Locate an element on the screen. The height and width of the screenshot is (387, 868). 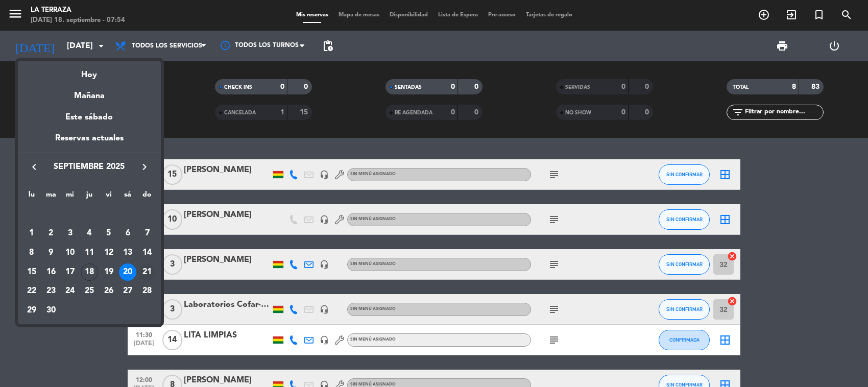
i: keyboard_arrow_left is located at coordinates (34, 167).